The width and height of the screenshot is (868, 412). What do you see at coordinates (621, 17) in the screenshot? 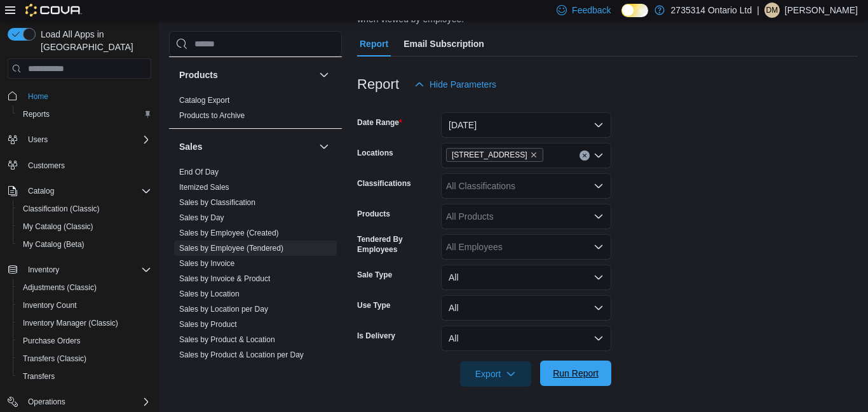
I see `span: Dark Mode` at bounding box center [621, 17].